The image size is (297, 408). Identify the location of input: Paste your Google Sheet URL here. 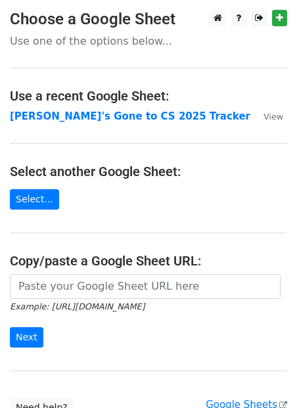
(145, 286).